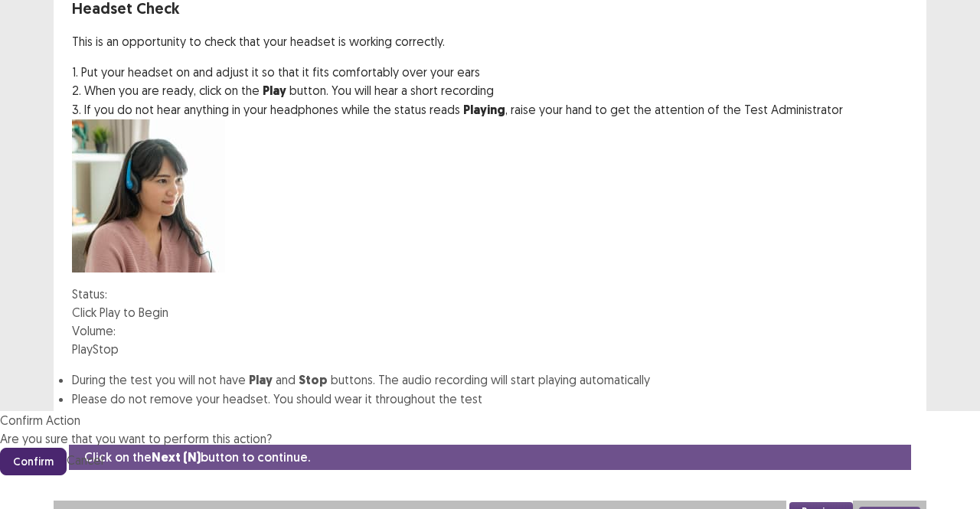 The width and height of the screenshot is (980, 509). Describe the element at coordinates (197, 458) in the screenshot. I see `p: Click on the button to continue.` at that location.